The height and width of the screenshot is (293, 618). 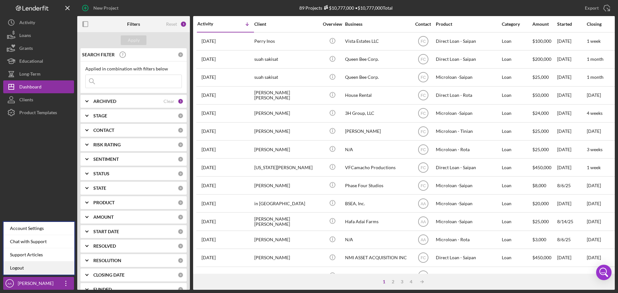 I want to click on button: New Project, so click(x=101, y=8).